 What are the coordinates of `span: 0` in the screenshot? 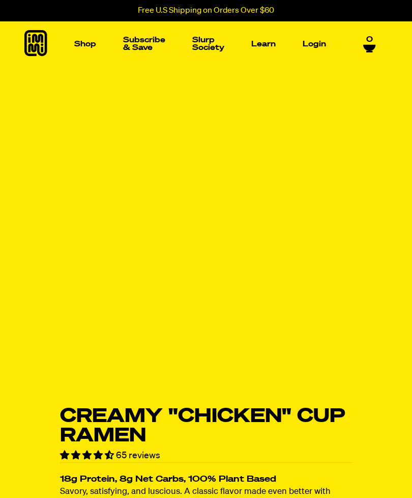 It's located at (370, 40).